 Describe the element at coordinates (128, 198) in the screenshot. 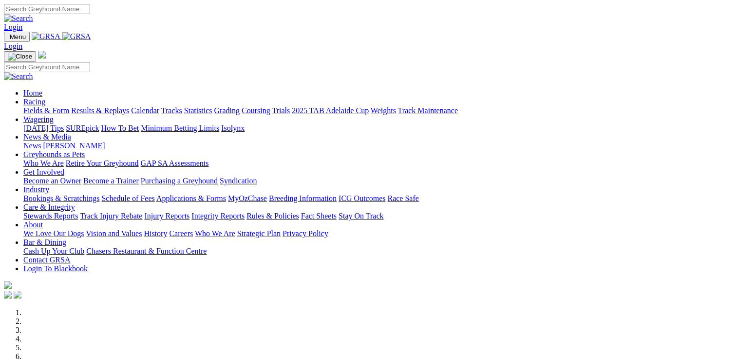

I see `a: Schedule of Fees` at that location.